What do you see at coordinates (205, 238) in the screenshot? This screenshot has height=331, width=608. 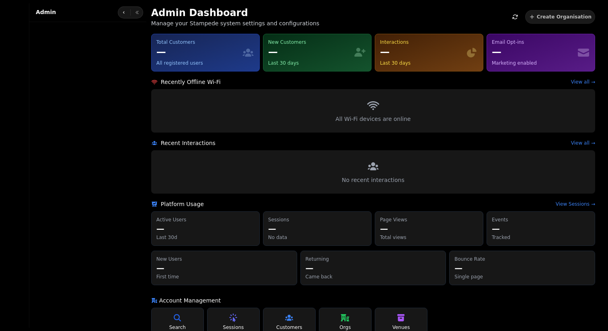 I see `p: Last 30d` at bounding box center [205, 238].